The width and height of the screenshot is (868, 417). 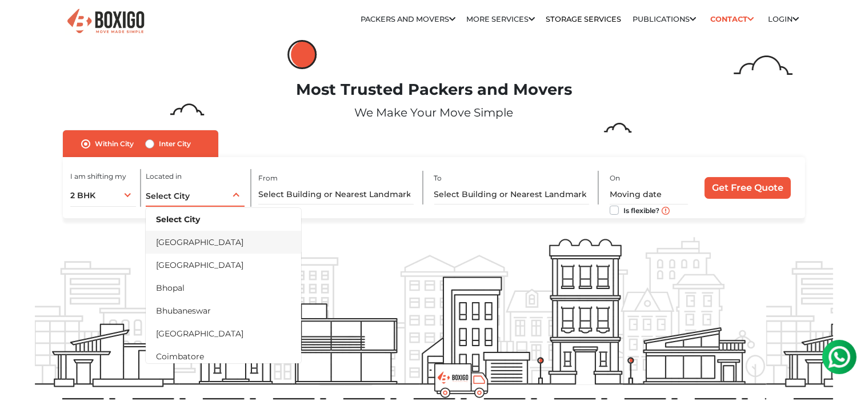 What do you see at coordinates (584, 19) in the screenshot?
I see `a: Storage Services` at bounding box center [584, 19].